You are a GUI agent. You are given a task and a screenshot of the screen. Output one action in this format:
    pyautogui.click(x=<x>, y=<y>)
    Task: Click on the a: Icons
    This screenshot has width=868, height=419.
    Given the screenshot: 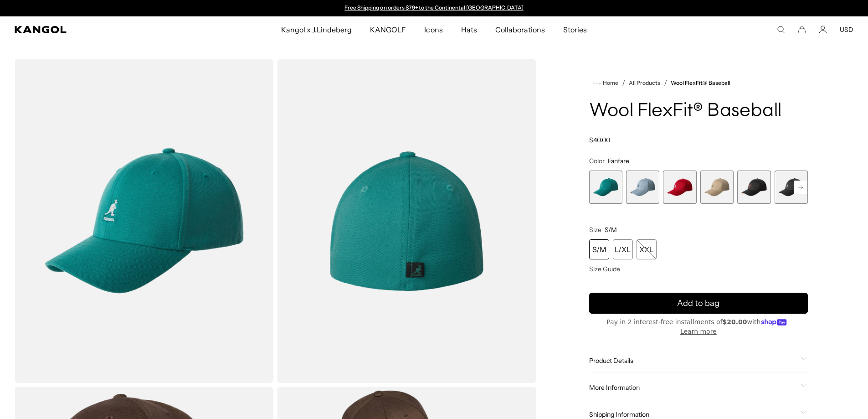 What is the action you would take?
    pyautogui.click(x=434, y=30)
    